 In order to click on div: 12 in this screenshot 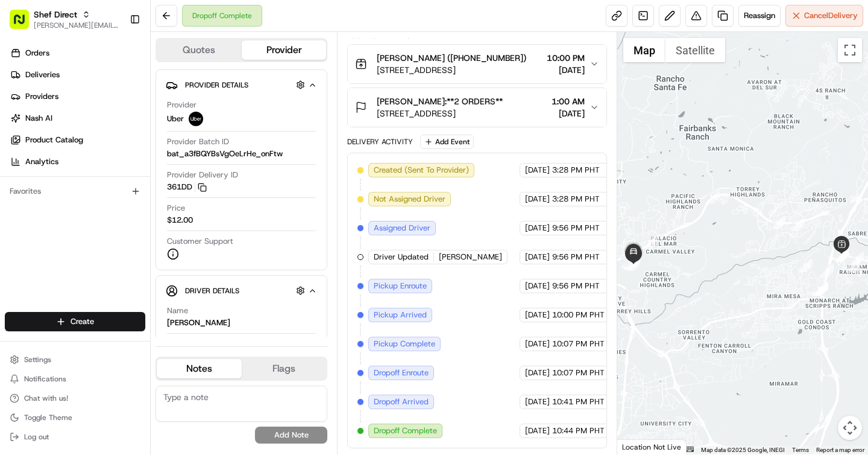, I will do `click(822, 289)`.